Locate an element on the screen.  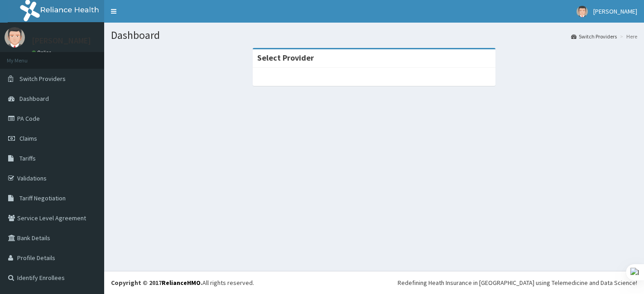
span: Tariff Negotiation is located at coordinates (43, 199).